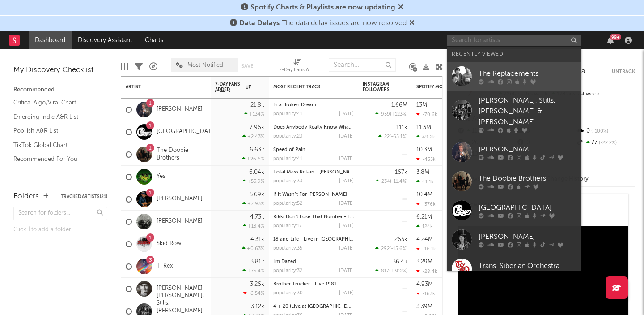 The width and height of the screenshot is (644, 315). Describe the element at coordinates (285, 262) in the screenshot. I see `a: I'm Dazed` at that location.